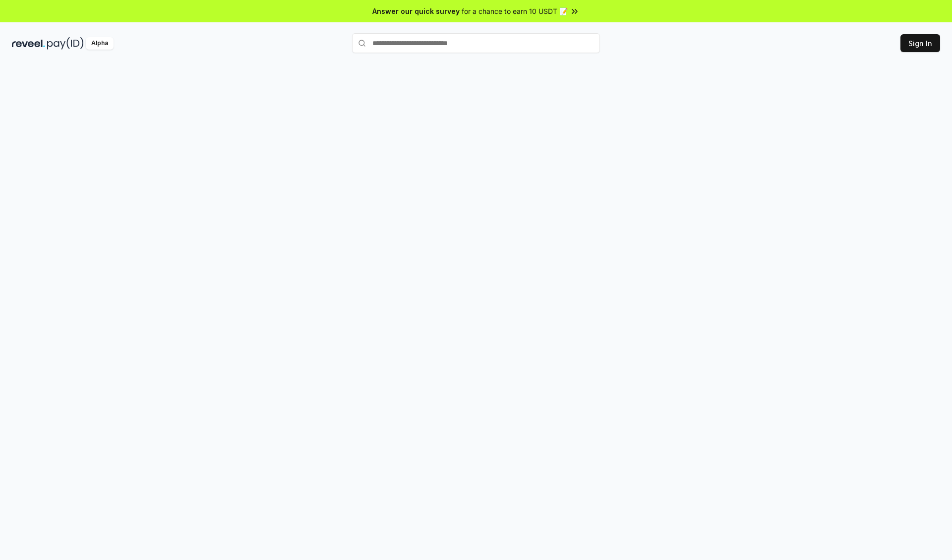 The width and height of the screenshot is (952, 560). I want to click on img: reveel_dark, so click(28, 43).